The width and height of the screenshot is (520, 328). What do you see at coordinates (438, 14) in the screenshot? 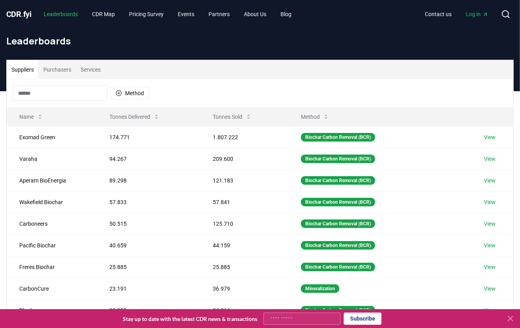
I see `a: Contact us` at bounding box center [438, 14].